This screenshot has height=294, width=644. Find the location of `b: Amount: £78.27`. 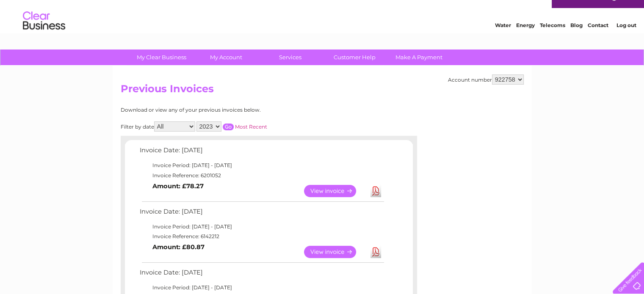

b: Amount: £78.27 is located at coordinates (178, 186).